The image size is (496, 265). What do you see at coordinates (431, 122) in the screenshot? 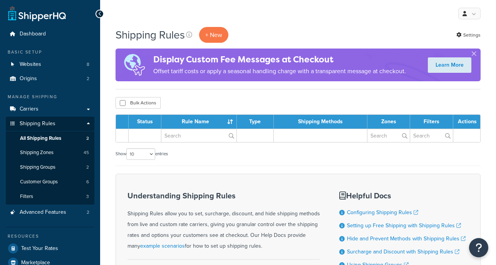
I see `th: Filters` at bounding box center [431, 122].